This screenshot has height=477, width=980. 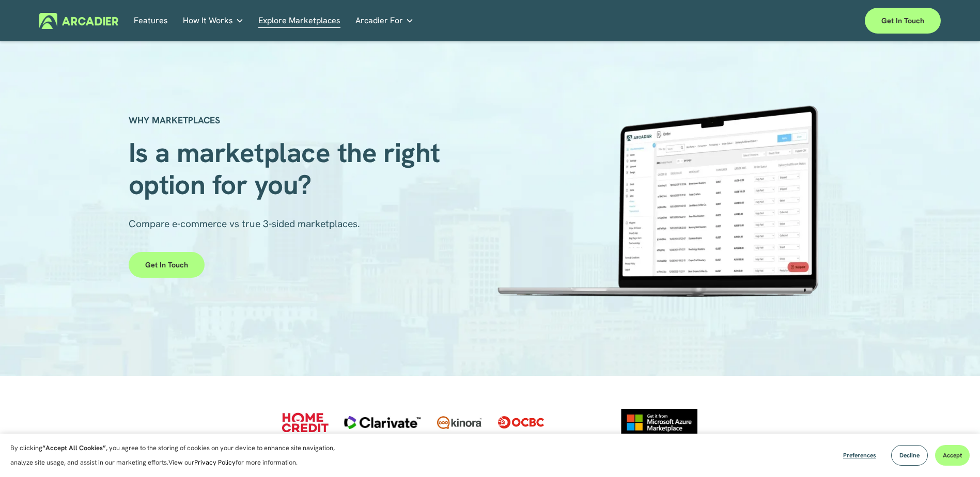 What do you see at coordinates (174, 119) in the screenshot?
I see `strong: WHY MARKETPLACES` at bounding box center [174, 119].